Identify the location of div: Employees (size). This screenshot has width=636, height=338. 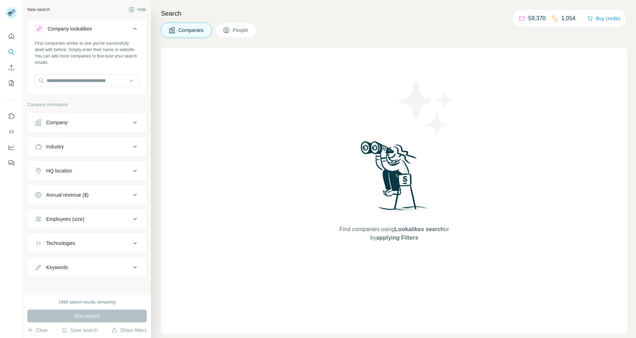
(65, 219).